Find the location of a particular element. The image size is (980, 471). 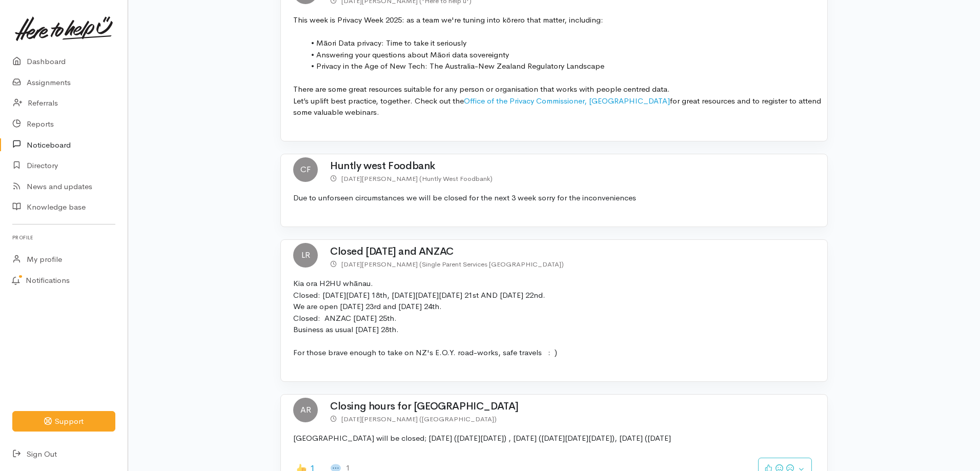

p: Kia ora H2HU whānau. is located at coordinates (558, 284).